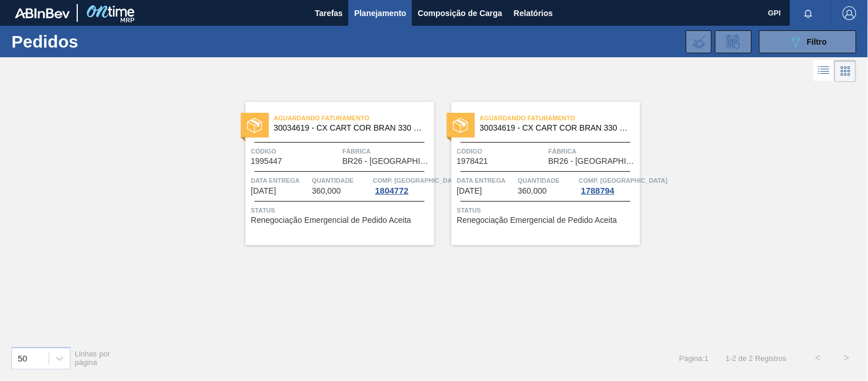 Image resolution: width=868 pixels, height=381 pixels. Describe the element at coordinates (472, 161) in the screenshot. I see `span: 1978421` at that location.